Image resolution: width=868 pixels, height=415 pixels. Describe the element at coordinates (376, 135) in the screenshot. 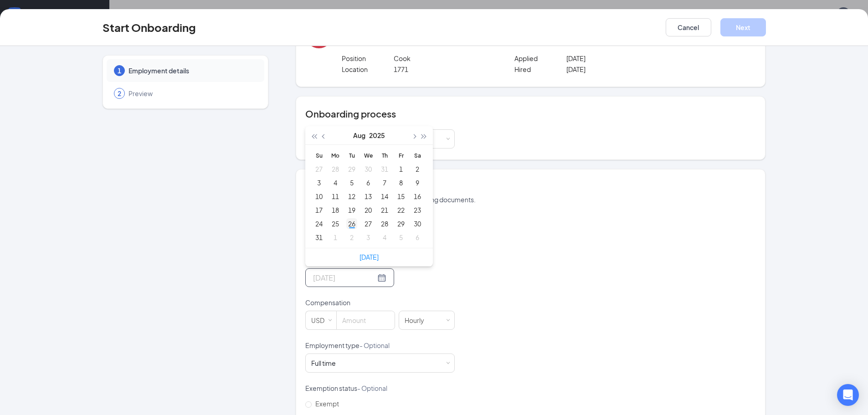

I see `button: 2025` at that location.